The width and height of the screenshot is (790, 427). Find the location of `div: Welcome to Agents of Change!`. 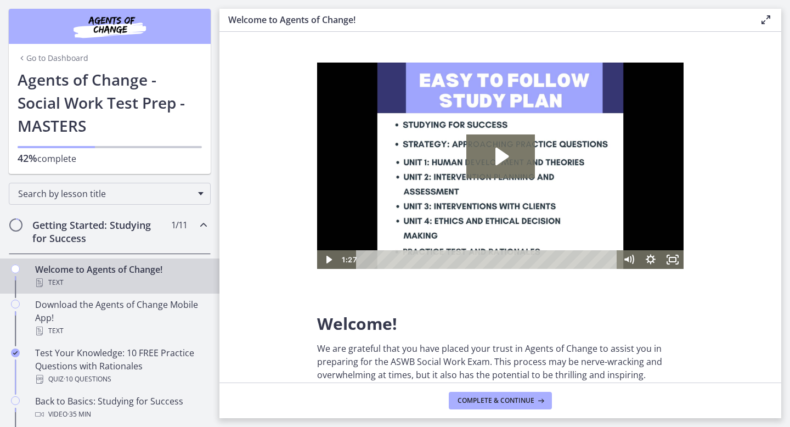

div: Welcome to Agents of Change! is located at coordinates (121, 276).